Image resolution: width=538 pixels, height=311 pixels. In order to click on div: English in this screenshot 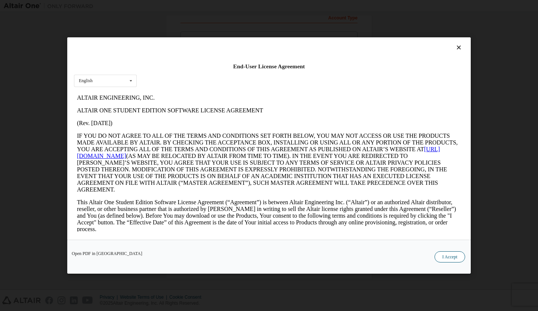, I will do `click(86, 81)`.